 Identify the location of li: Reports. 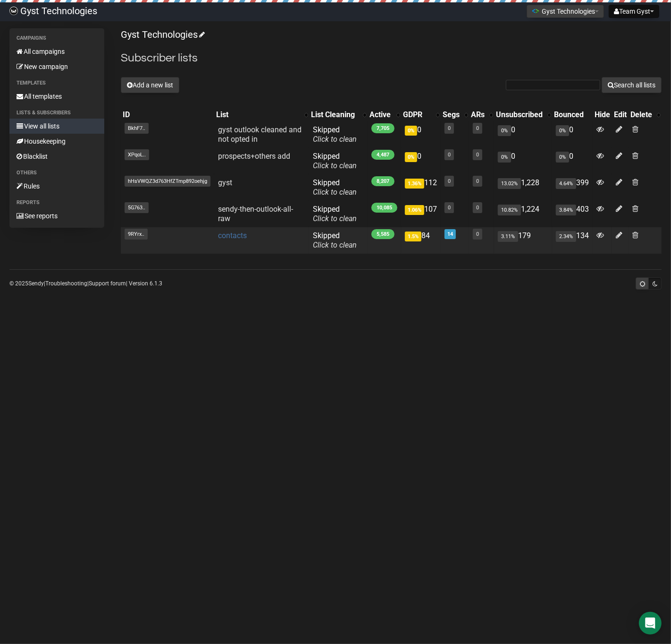
(57, 202).